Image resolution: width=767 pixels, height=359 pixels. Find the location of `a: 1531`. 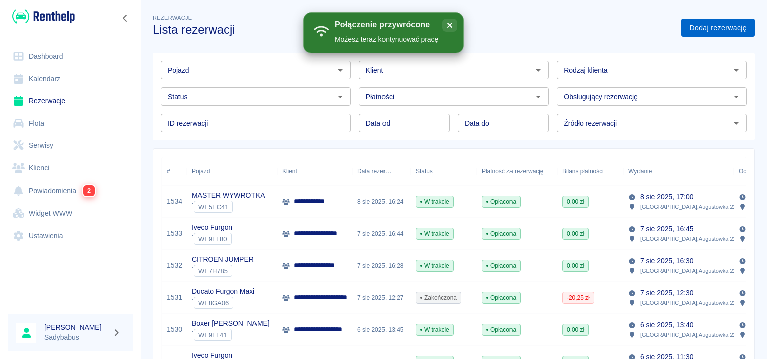

a: 1531 is located at coordinates (174, 298).